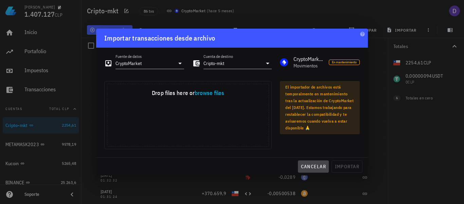  What do you see at coordinates (188, 115) in the screenshot?
I see `div: Uppy Dashboard` at bounding box center [188, 115].